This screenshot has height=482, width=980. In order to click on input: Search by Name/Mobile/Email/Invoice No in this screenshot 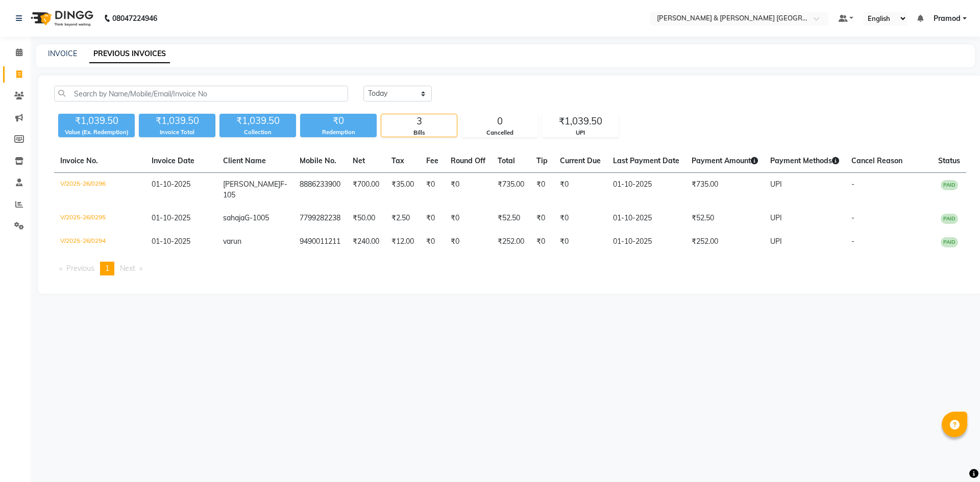, I will do `click(201, 94)`.